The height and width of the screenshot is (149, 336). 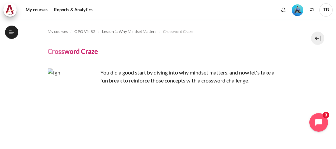 What do you see at coordinates (129, 32) in the screenshot?
I see `span: Lesson 1: Why Mindset Matters` at bounding box center [129, 32].